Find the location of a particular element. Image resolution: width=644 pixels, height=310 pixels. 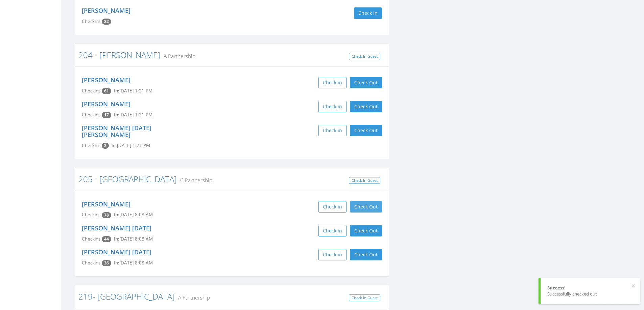

div: Success! is located at coordinates (590, 288).